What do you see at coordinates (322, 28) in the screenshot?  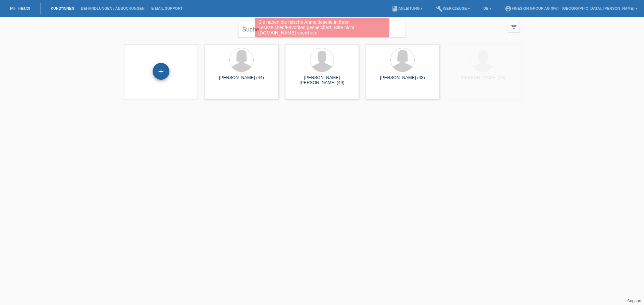 I see `div: Sie haben die falsche Anmeldeseite in Ihren Lesezeichen/Favoriten gespeichert. Bitte nicht [DOMAI...` at bounding box center [322, 28].